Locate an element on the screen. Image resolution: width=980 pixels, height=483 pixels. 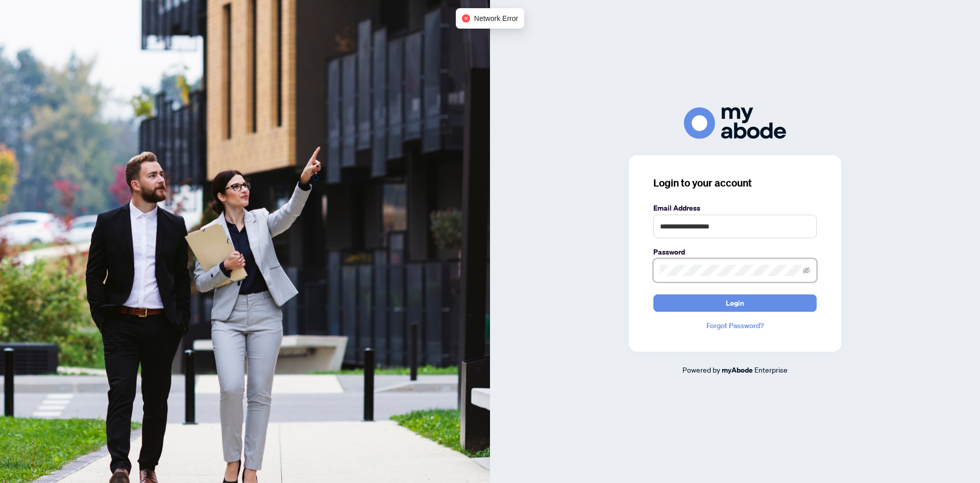
label: Email Address is located at coordinates (735, 208).